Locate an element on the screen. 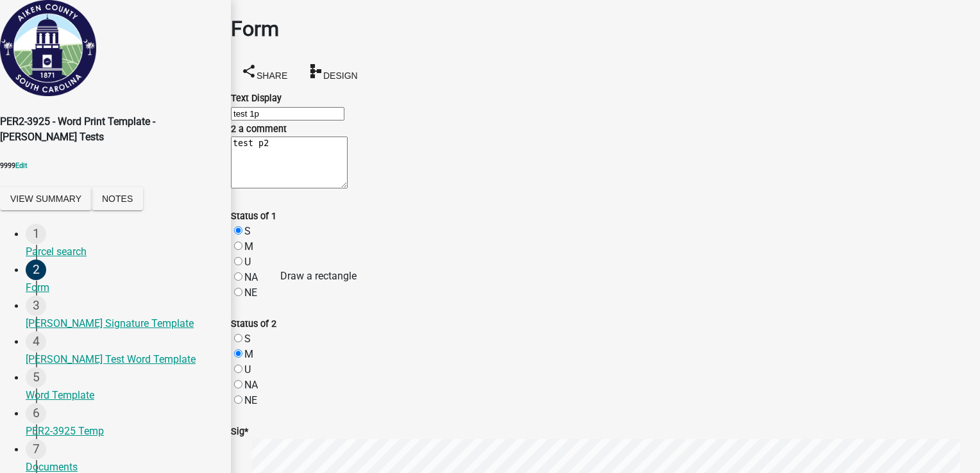  label: Sig is located at coordinates (240, 432).